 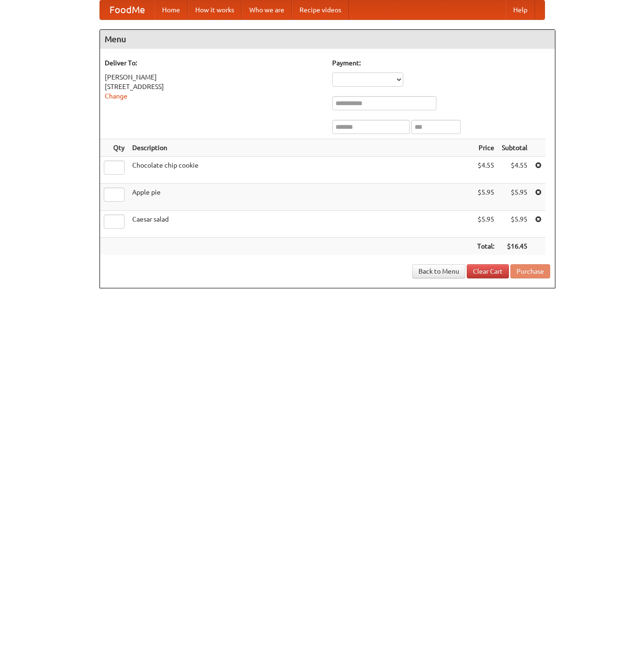 What do you see at coordinates (171, 10) in the screenshot?
I see `a: Home` at bounding box center [171, 10].